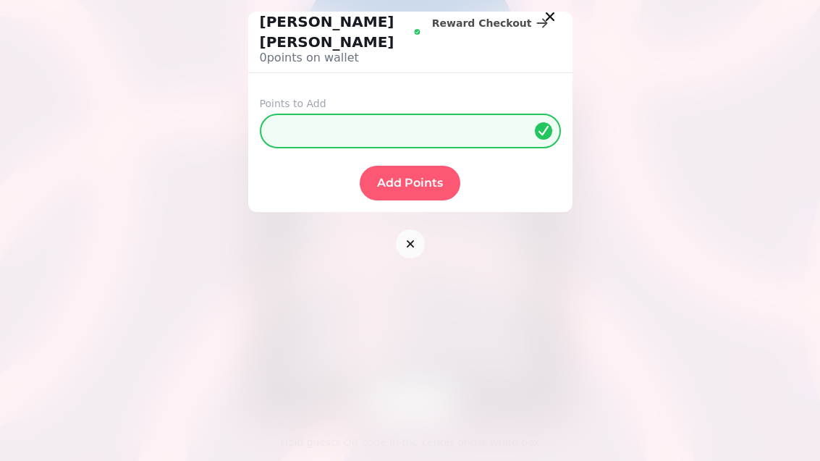  Describe the element at coordinates (409, 183) in the screenshot. I see `span: Add Points` at that location.